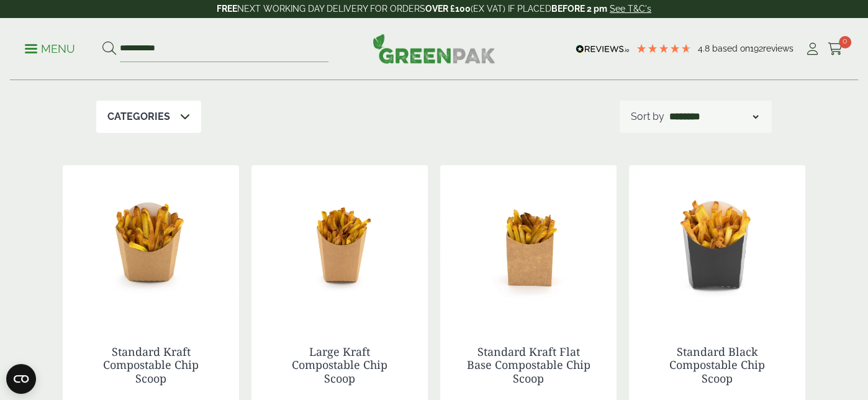  Describe the element at coordinates (630, 9) in the screenshot. I see `a: See T&C's` at that location.